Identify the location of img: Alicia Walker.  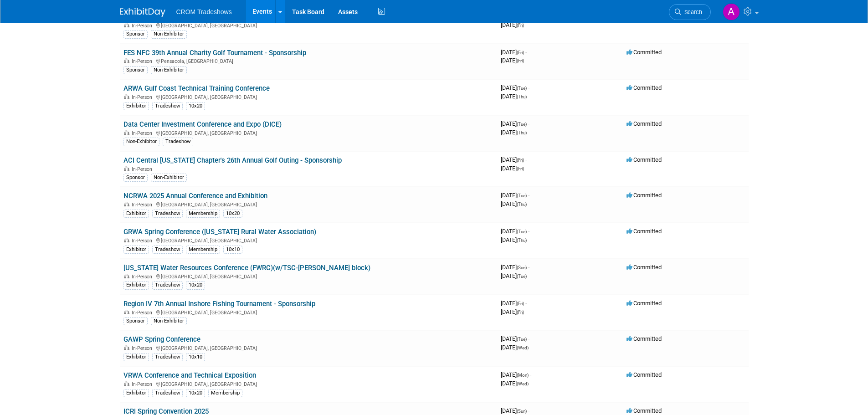
(732, 12).